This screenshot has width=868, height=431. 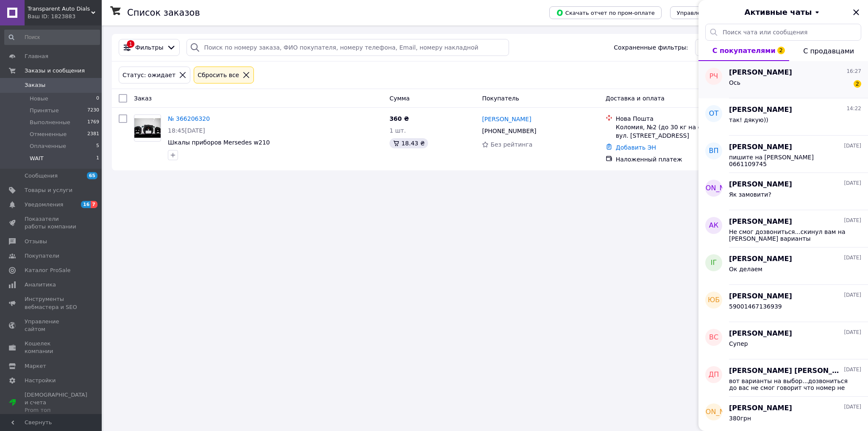 What do you see at coordinates (713, 151) in the screenshot?
I see `span: ВП` at bounding box center [713, 151].